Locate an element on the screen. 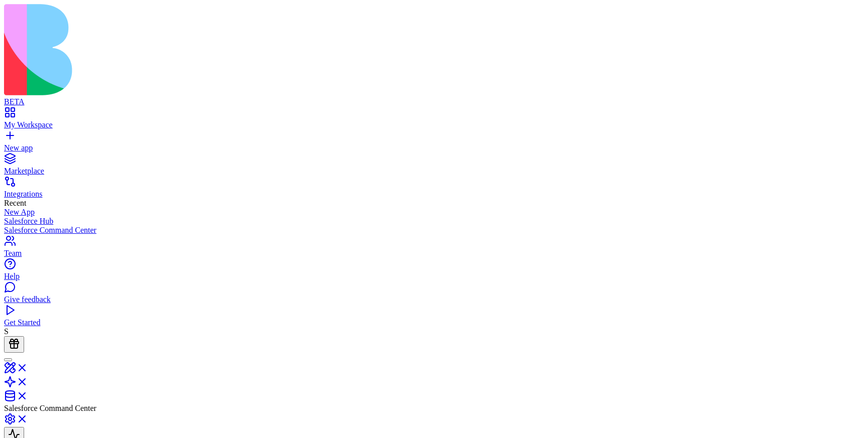  a: Salesforce Command Center is located at coordinates (434, 230).